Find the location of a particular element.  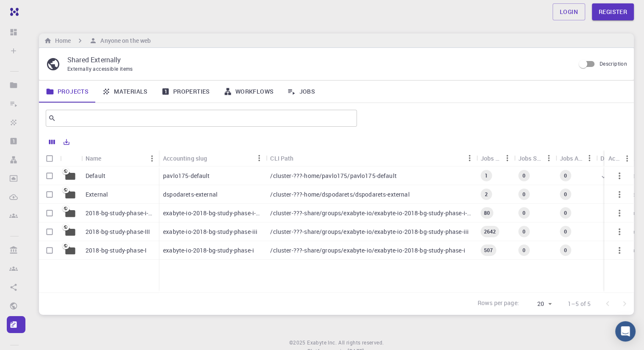

a: Register is located at coordinates (613, 12).